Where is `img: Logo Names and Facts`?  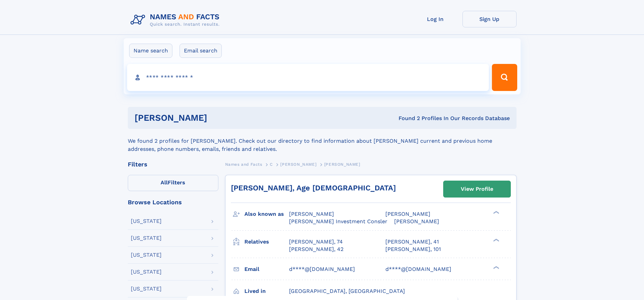
img: Logo Names and Facts is located at coordinates (177, 20).